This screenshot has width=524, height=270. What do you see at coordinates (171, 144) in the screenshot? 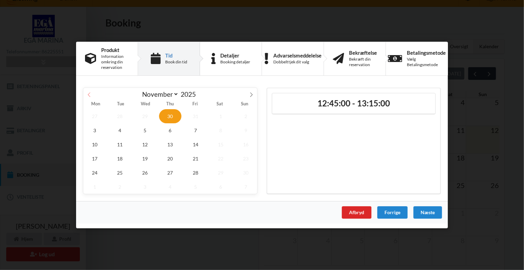
I see `span: November 13, 2025` at bounding box center [171, 144].